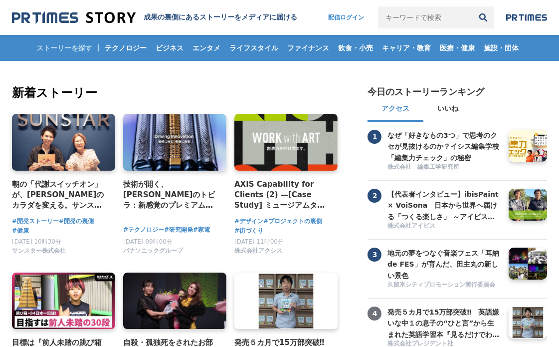  Describe the element at coordinates (356, 48) in the screenshot. I see `span: 飲食・小売` at that location.